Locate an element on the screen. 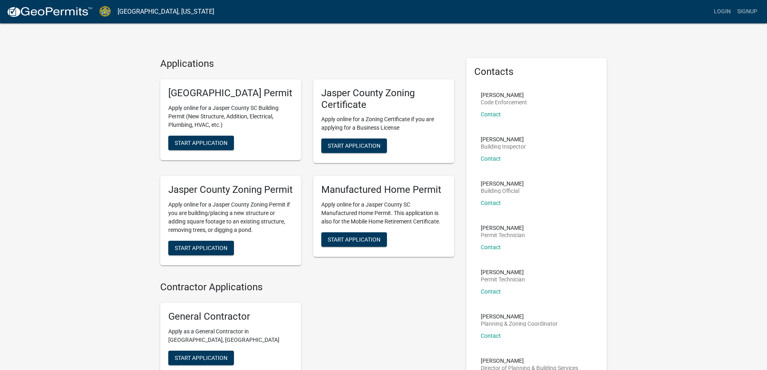 The height and width of the screenshot is (370, 767). p: Apply online for a Zoning Certificate if you are applying for a Business License is located at coordinates (384, 124).